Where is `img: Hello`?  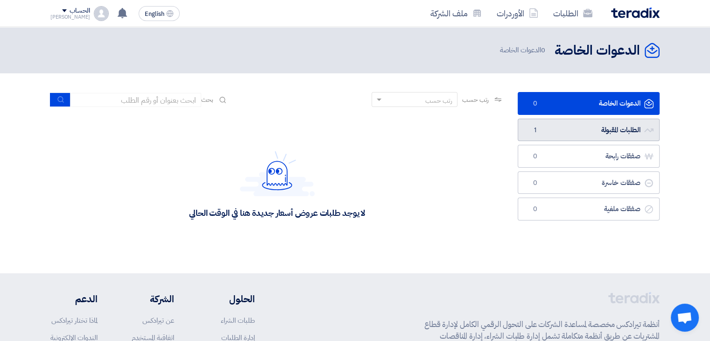 img: Hello is located at coordinates (277, 173).